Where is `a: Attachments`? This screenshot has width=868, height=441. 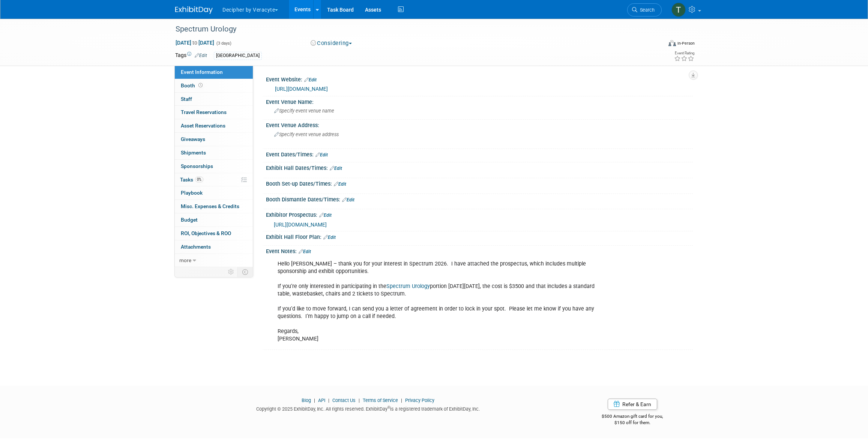
a: Attachments is located at coordinates (214, 247).